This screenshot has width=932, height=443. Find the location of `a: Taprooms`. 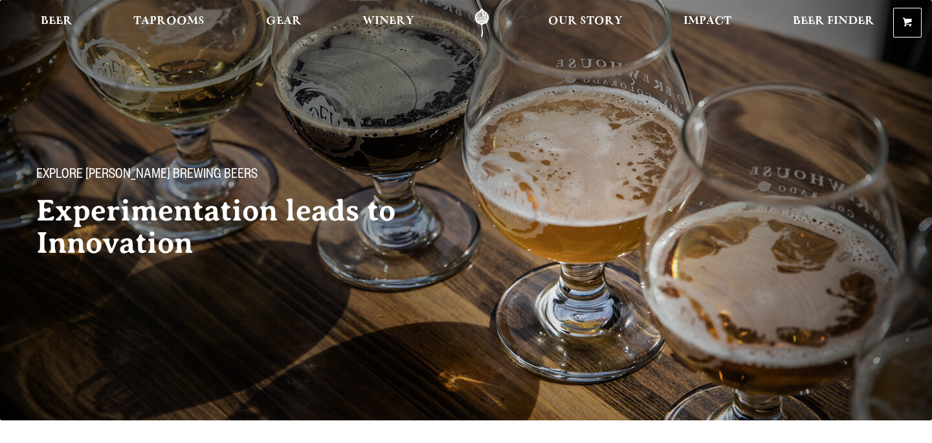

a: Taprooms is located at coordinates (169, 23).